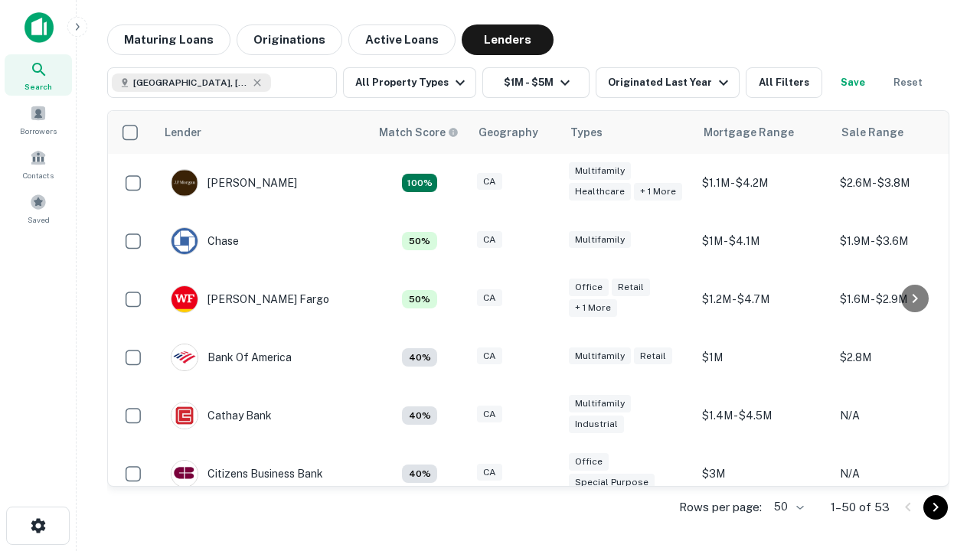 Image resolution: width=980 pixels, height=551 pixels. I want to click on th: Sale Range, so click(901, 132).